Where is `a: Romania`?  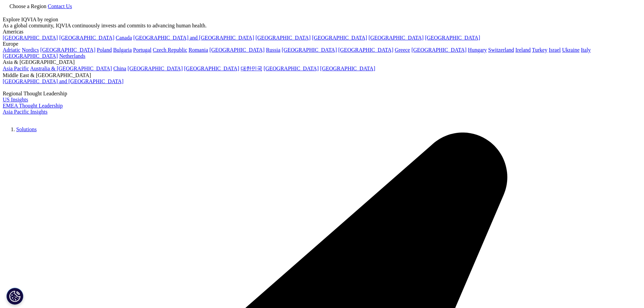 a: Romania is located at coordinates (198, 49).